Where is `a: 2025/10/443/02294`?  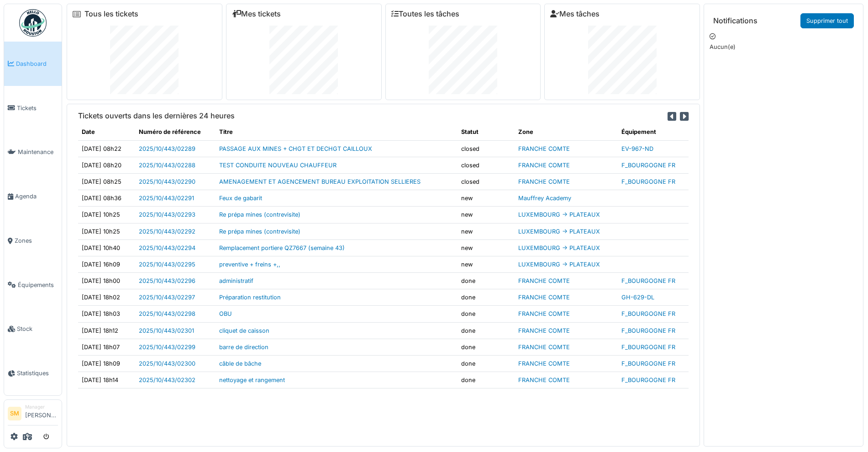
a: 2025/10/443/02294 is located at coordinates (167, 248).